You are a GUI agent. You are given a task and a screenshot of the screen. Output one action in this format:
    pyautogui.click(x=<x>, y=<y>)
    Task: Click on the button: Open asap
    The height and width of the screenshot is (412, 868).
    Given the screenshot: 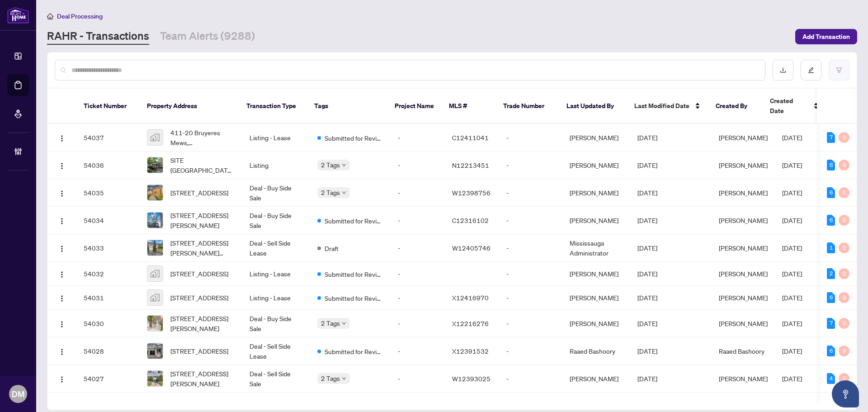 What is the action you would take?
    pyautogui.click(x=845, y=394)
    